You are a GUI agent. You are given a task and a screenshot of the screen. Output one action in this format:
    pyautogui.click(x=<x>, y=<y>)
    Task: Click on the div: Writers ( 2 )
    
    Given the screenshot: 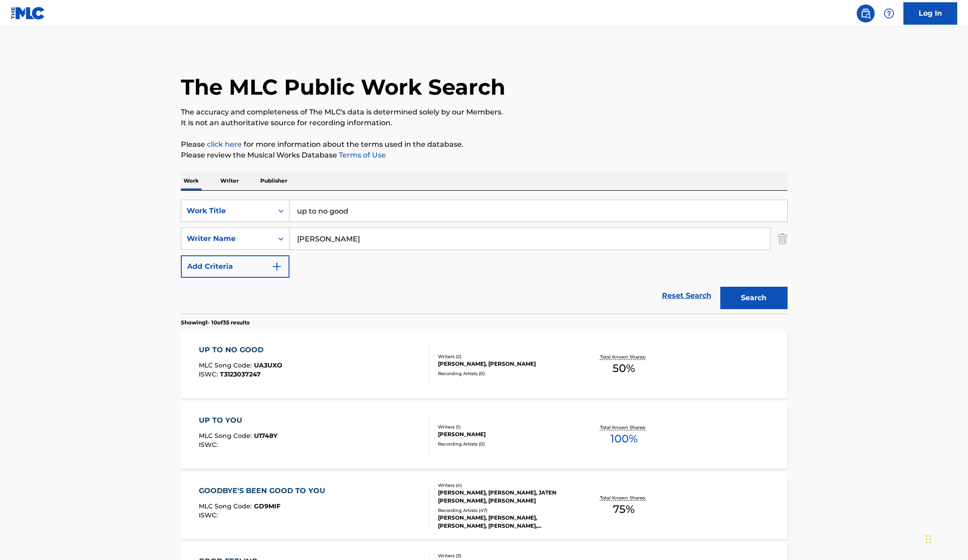 What is the action you would take?
    pyautogui.click(x=506, y=356)
    